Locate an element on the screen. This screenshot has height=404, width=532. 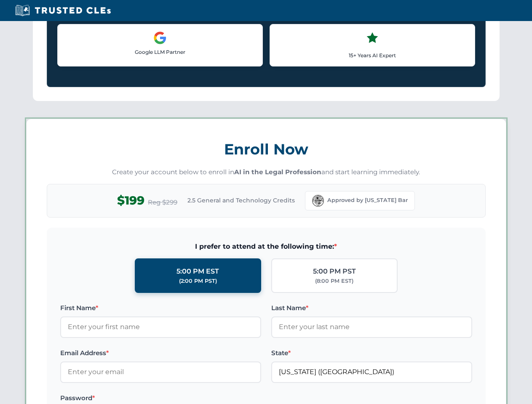
span: $199 is located at coordinates (130, 200).